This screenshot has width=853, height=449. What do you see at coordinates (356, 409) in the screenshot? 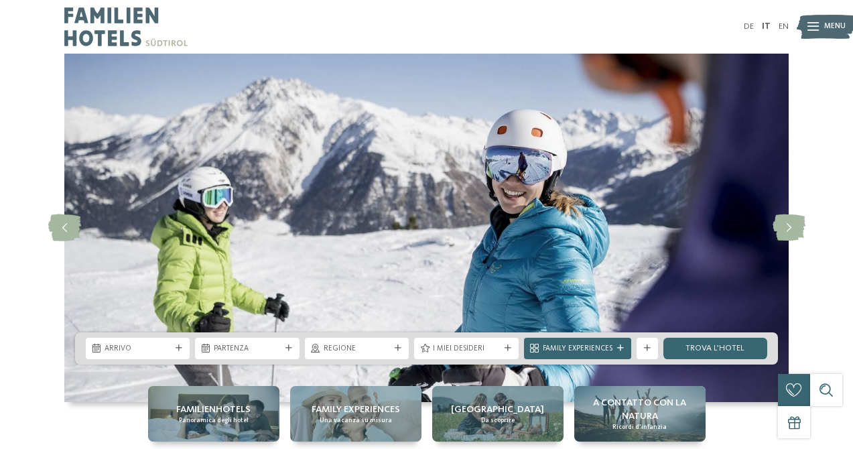
I see `span: Family experiences` at bounding box center [356, 409].